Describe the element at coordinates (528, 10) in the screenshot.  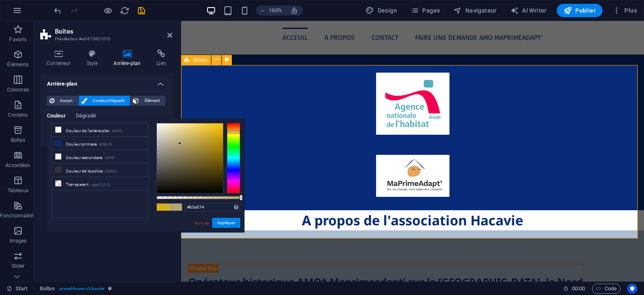
I see `span: AI Writer` at that location.